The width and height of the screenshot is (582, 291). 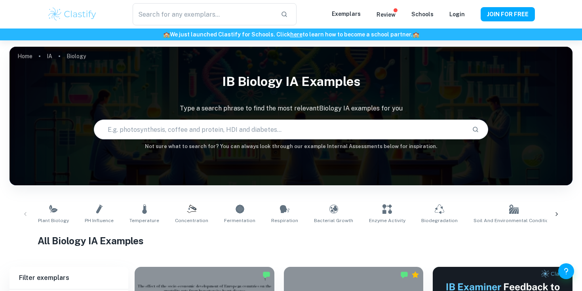 I want to click on h1: All Biology IA Examples, so click(x=291, y=241).